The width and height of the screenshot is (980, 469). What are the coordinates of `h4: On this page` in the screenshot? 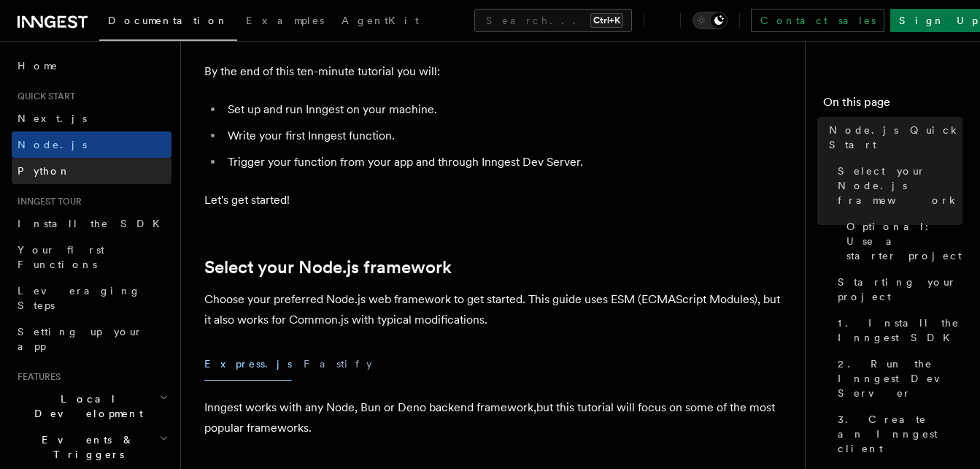 It's located at (892, 105).